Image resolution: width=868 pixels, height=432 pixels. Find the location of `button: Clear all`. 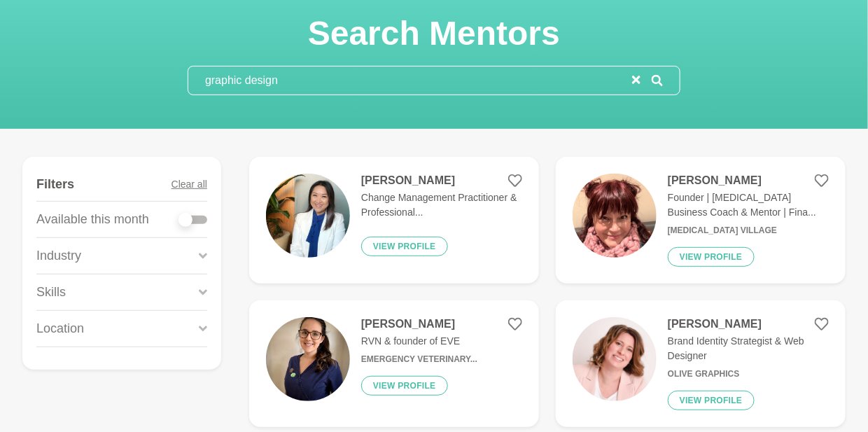

button: Clear all is located at coordinates (189, 184).